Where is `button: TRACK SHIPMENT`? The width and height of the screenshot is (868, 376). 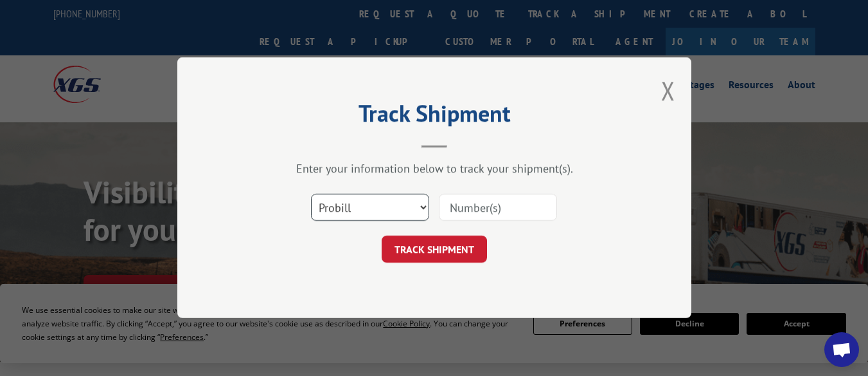 button: TRACK SHIPMENT is located at coordinates (434, 250).